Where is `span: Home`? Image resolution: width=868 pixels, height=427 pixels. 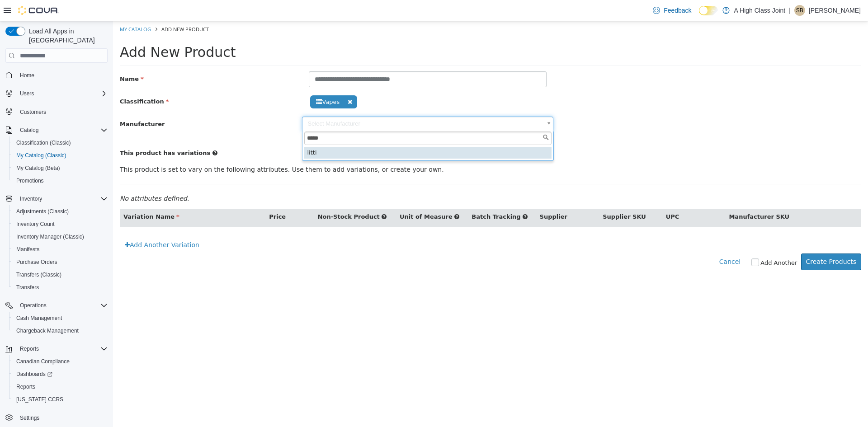
span: Home is located at coordinates (27, 76).